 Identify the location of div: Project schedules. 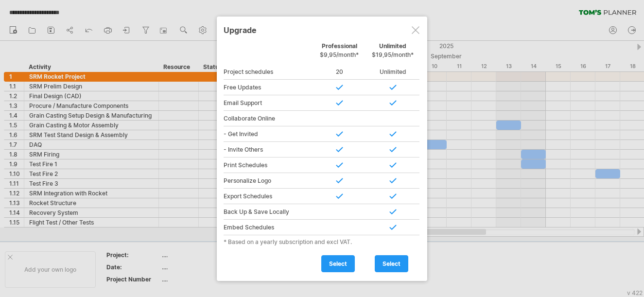
(268, 72).